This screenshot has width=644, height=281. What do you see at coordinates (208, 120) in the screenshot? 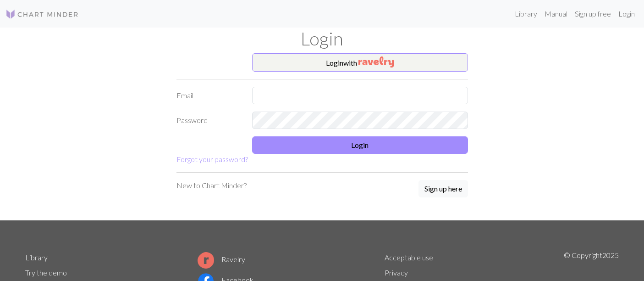
I see `label: Password` at bounding box center [208, 120].